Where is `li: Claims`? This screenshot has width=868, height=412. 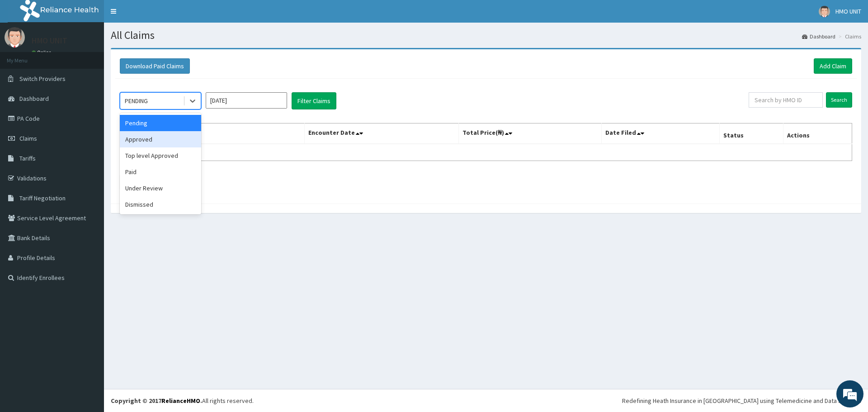
li: Claims is located at coordinates (849, 36).